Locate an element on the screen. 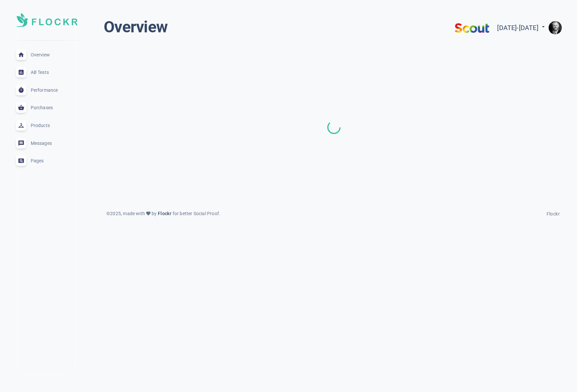 This screenshot has width=577, height=392. a: Purchases is located at coordinates (47, 108).